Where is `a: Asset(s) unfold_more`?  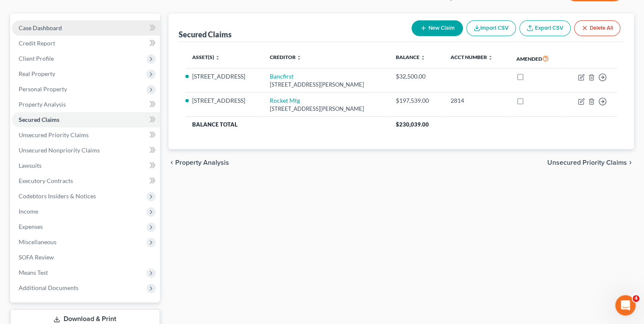
a: Asset(s) unfold_more is located at coordinates (206, 57).